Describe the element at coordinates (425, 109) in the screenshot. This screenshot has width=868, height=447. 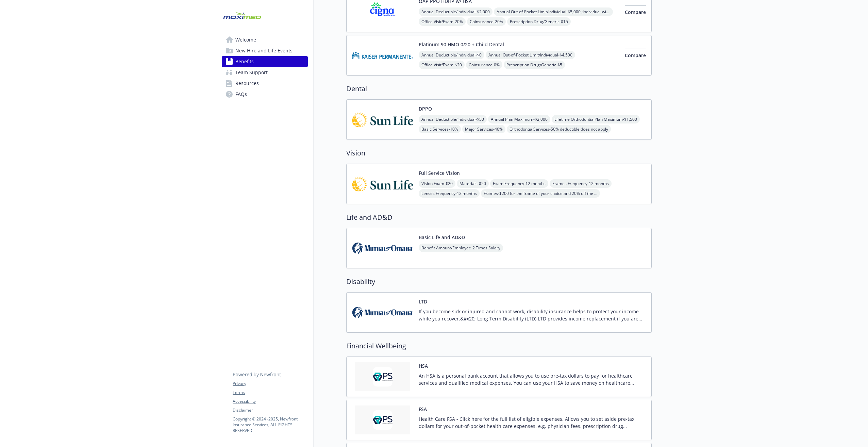
I see `button: DPPO` at that location.